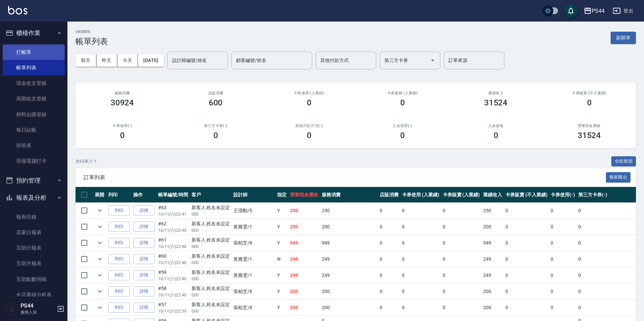 The image size is (644, 321). I want to click on a: 互助月報表, so click(33, 263).